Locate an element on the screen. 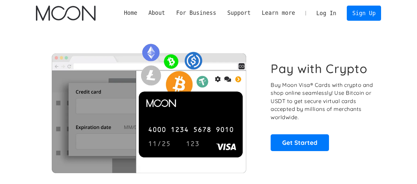 This screenshot has height=184, width=417. div: Support is located at coordinates (239, 13).